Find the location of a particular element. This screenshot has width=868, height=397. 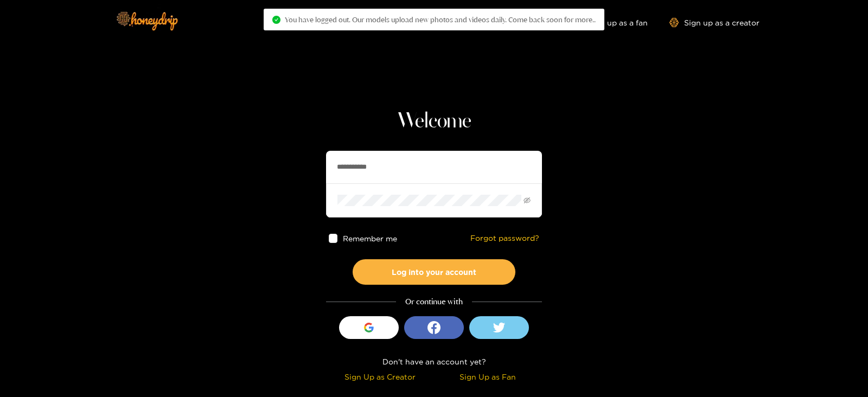

a: Sign up as a fan is located at coordinates (611, 22).